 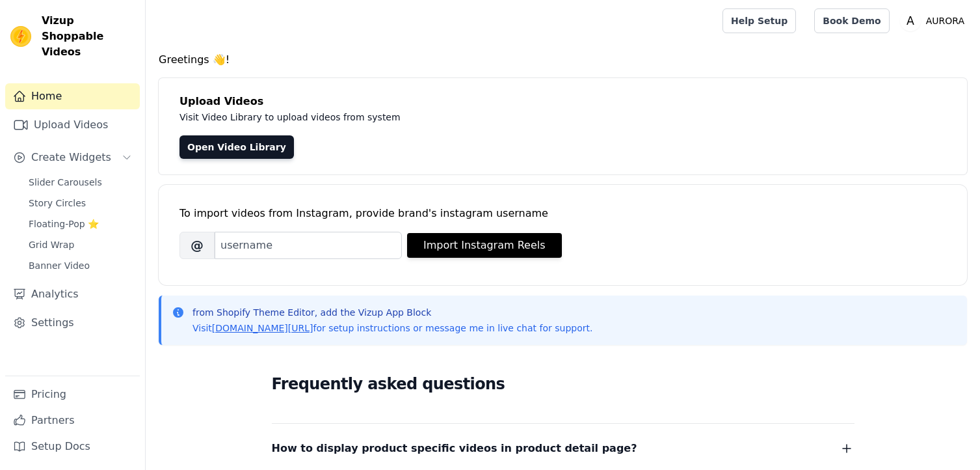 What do you see at coordinates (21, 37) in the screenshot?
I see `img: Vizup` at bounding box center [21, 37].